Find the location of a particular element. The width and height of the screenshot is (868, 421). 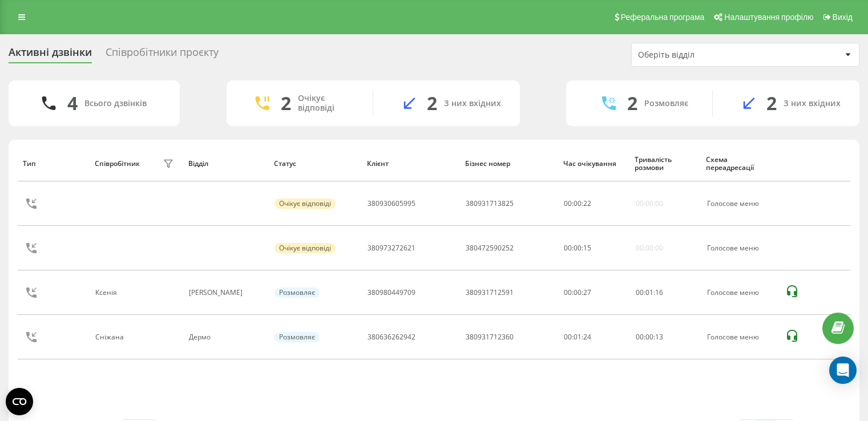

div: Оберіть відділ is located at coordinates (706, 55).